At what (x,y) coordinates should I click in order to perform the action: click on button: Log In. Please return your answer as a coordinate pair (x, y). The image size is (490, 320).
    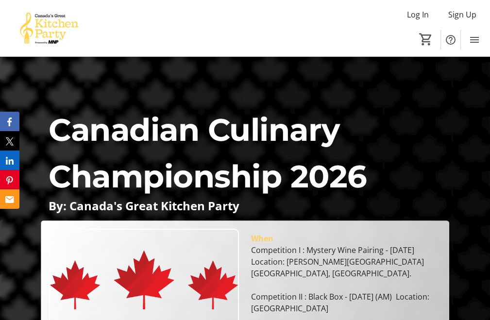
    Looking at the image, I should click on (417, 15).